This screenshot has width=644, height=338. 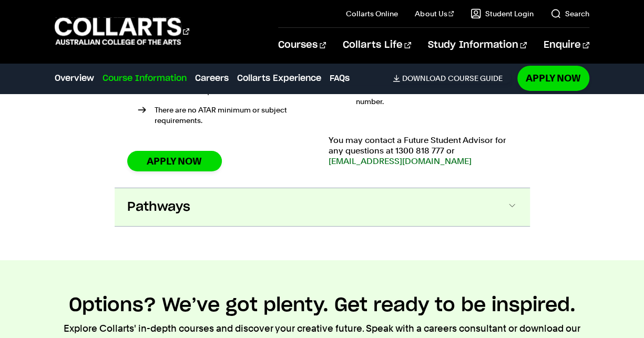 What do you see at coordinates (452, 79) in the screenshot?
I see `a: DownloadCourse Guide` at bounding box center [452, 79].